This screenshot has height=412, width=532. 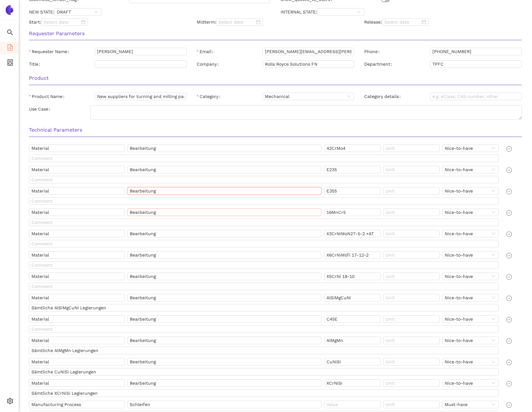 What do you see at coordinates (78, 12) in the screenshot?
I see `span: DRAFT` at bounding box center [78, 12].